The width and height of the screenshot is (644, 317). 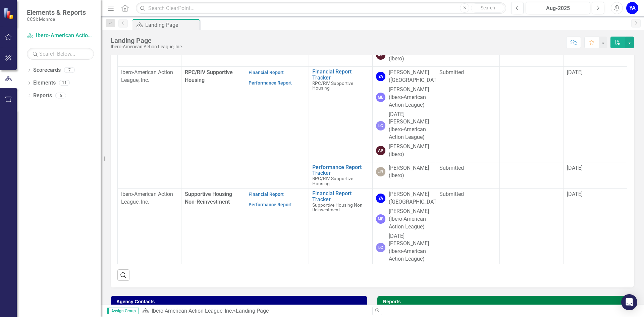 I want to click on img: ClearPoint Strategy, so click(x=9, y=13).